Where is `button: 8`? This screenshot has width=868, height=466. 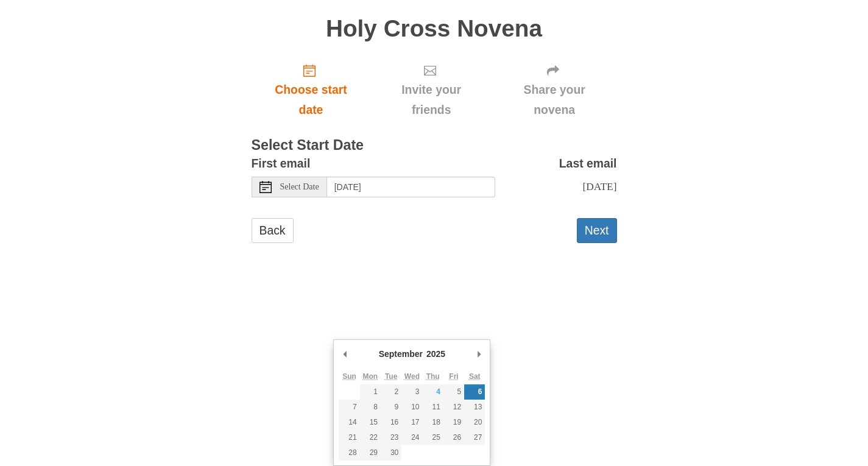
button: 8 is located at coordinates (371, 407).